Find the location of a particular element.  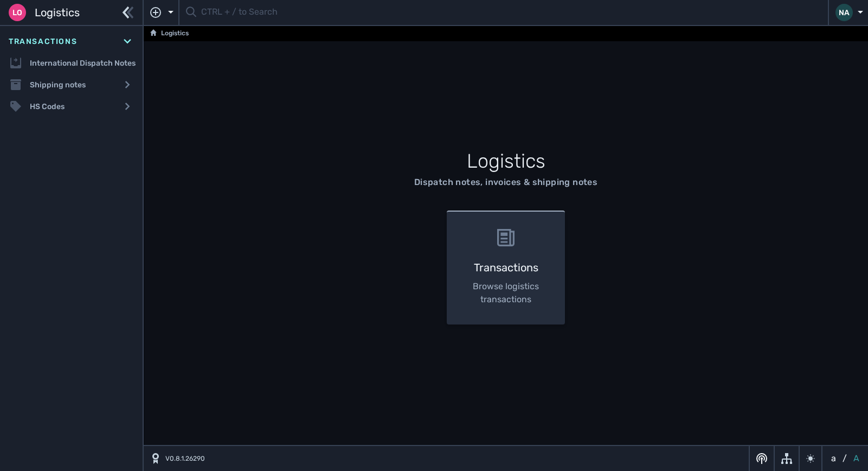

a: Transactions Browse logistics transactions is located at coordinates (506, 268).